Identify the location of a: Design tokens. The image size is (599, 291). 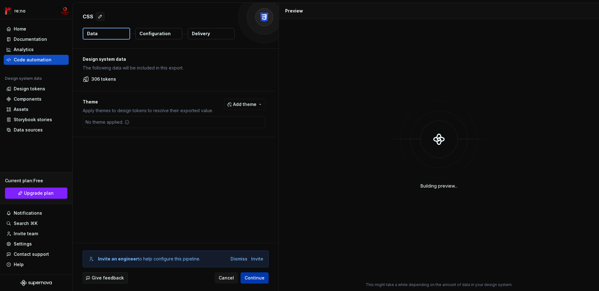
(36, 89).